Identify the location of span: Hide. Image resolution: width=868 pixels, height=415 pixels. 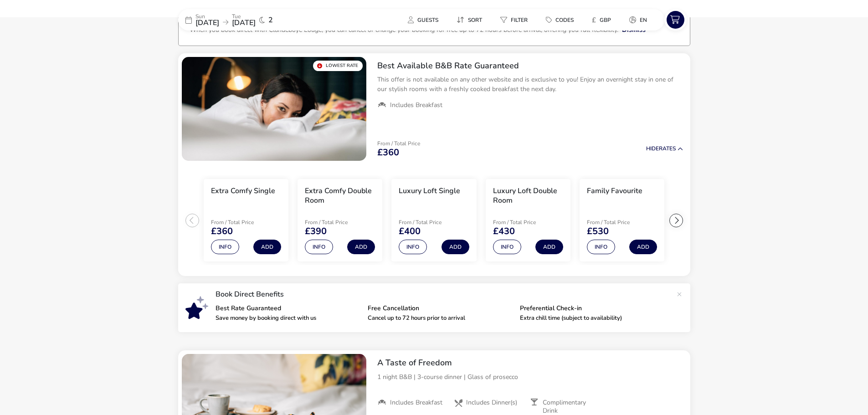
(653, 148).